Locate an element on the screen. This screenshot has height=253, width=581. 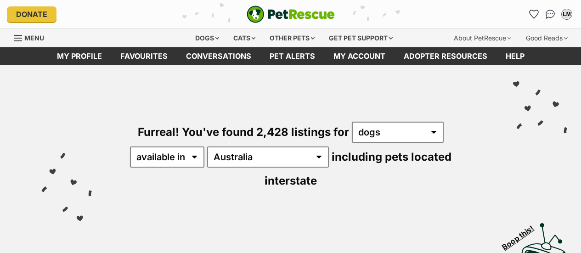
img: chat-41dd97257d64d25036548639549fe6c8038ab92f7586957e7f3b1b290dea8141.svg is located at coordinates (550, 14).